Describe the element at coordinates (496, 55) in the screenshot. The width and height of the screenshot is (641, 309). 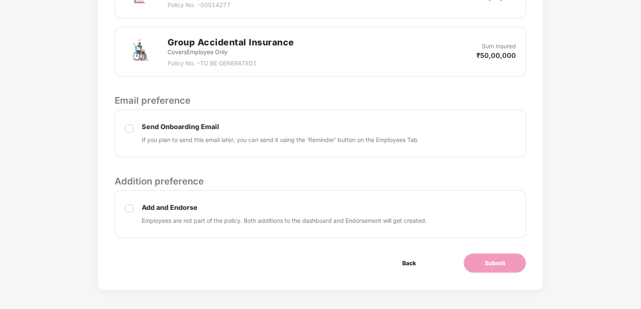
I see `p: ₹50,00,000` at that location.